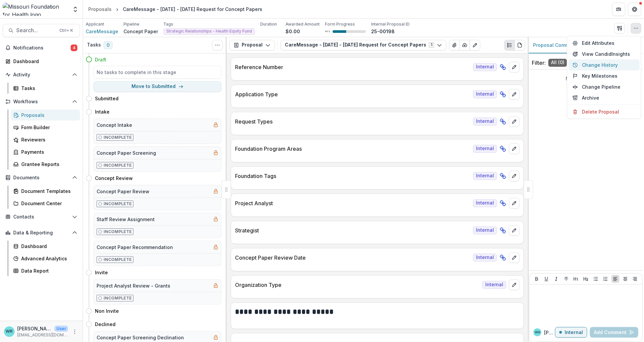 This screenshot has width=644, height=342. I want to click on button: Search..., so click(41, 31).